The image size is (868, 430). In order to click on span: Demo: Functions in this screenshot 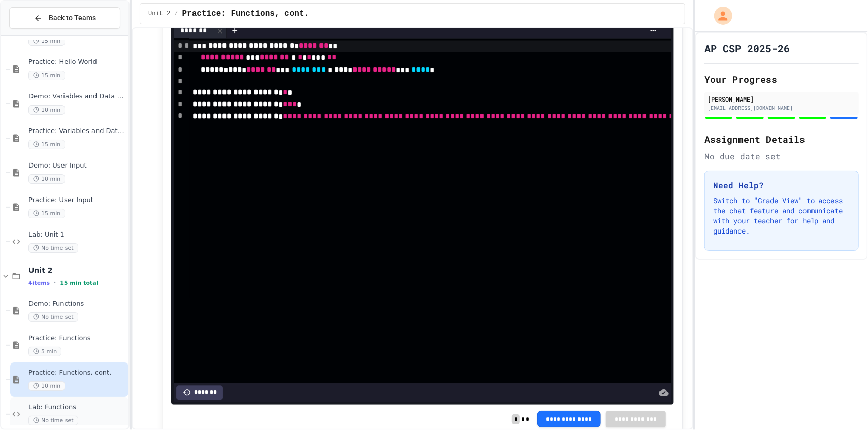, I will do `click(78, 304)`.